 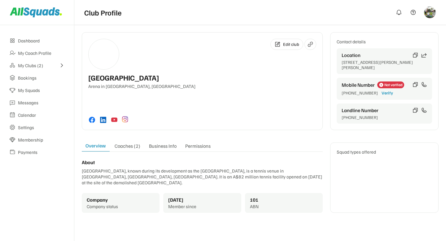 What do you see at coordinates (377, 55) in the screenshot?
I see `div: Location` at bounding box center [377, 55].